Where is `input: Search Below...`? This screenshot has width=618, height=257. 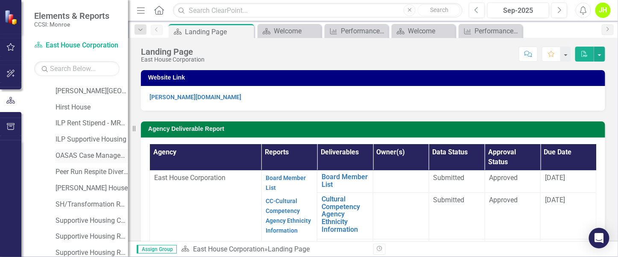
input: Search Below... is located at coordinates (77, 68).